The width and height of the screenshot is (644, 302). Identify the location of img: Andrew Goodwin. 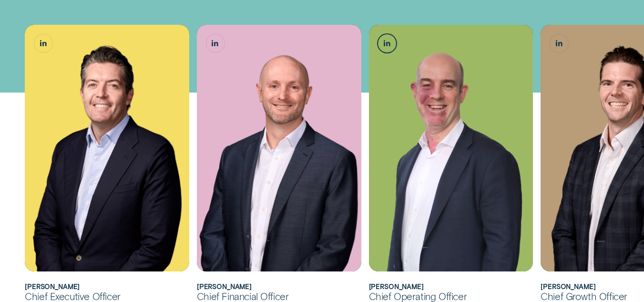
(107, 148).